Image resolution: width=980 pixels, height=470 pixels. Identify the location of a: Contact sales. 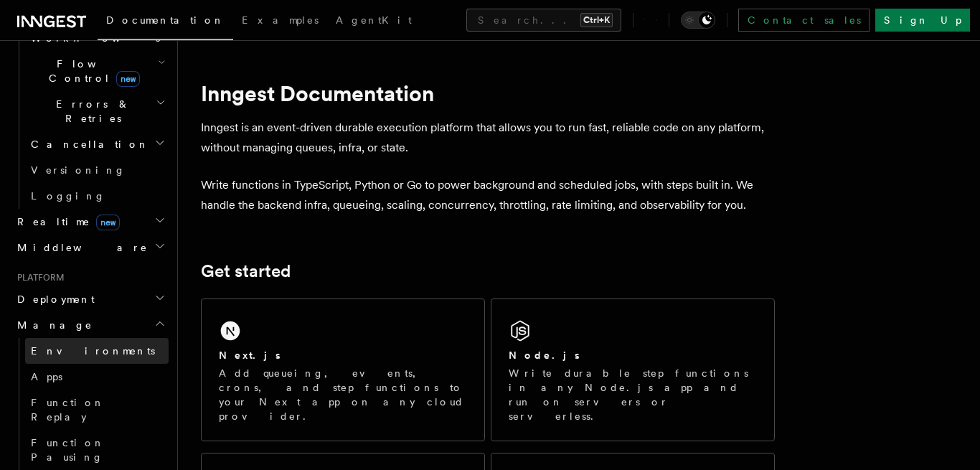
(804, 20).